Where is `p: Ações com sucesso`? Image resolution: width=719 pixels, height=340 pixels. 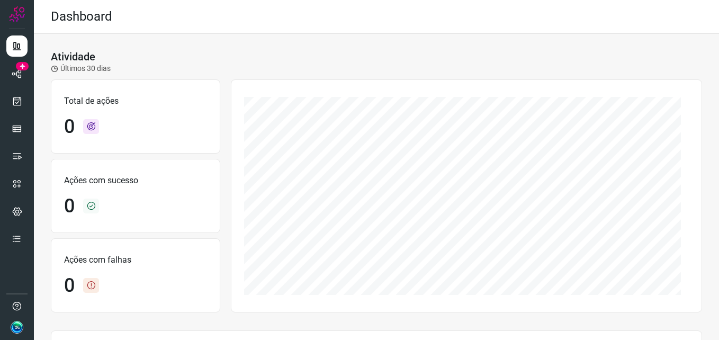 p: Ações com sucesso is located at coordinates (136, 181).